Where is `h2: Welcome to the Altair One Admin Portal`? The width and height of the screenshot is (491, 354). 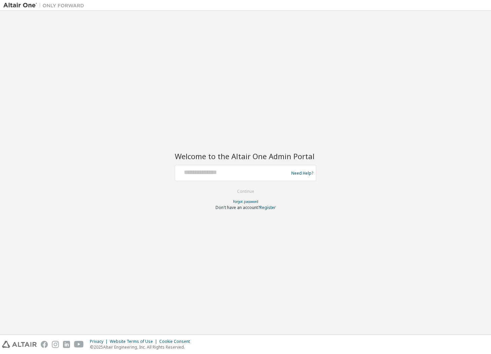
h2: Welcome to the Altair One Admin Portal is located at coordinates (245, 156).